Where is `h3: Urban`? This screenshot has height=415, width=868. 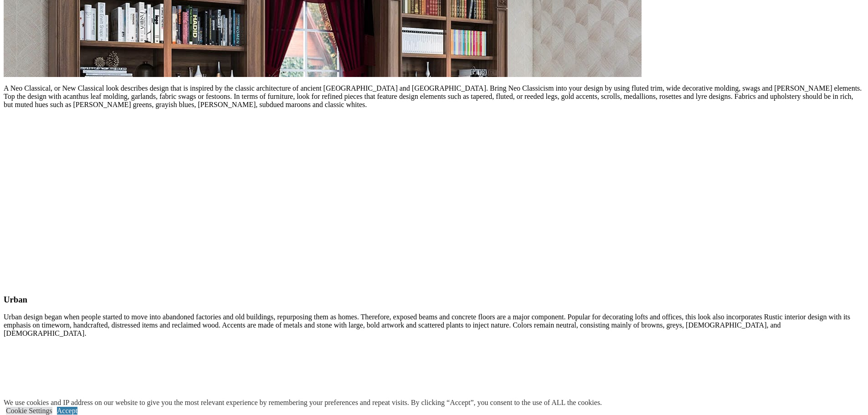
h3: Urban is located at coordinates (433, 299).